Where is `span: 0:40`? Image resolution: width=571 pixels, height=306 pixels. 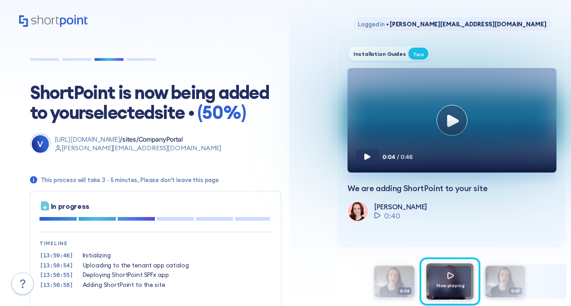 span: 0:40 is located at coordinates (392, 216).